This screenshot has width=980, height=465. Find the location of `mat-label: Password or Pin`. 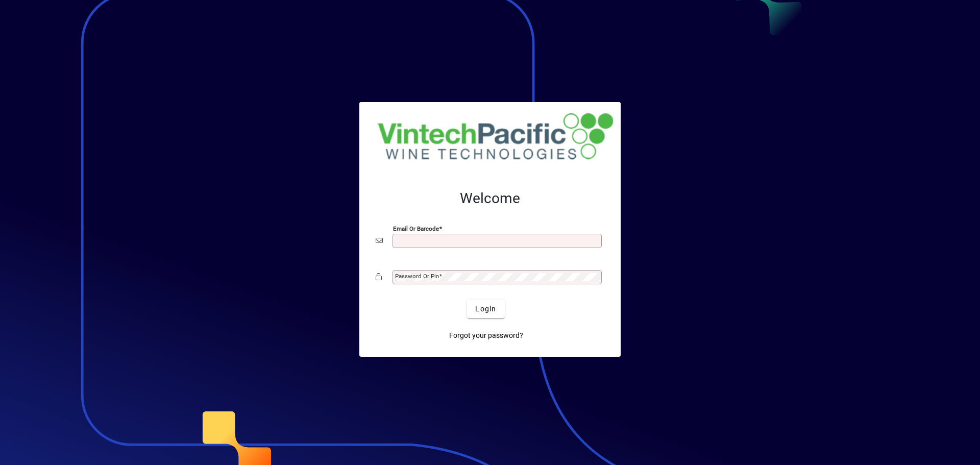

mat-label: Password or Pin is located at coordinates (417, 276).